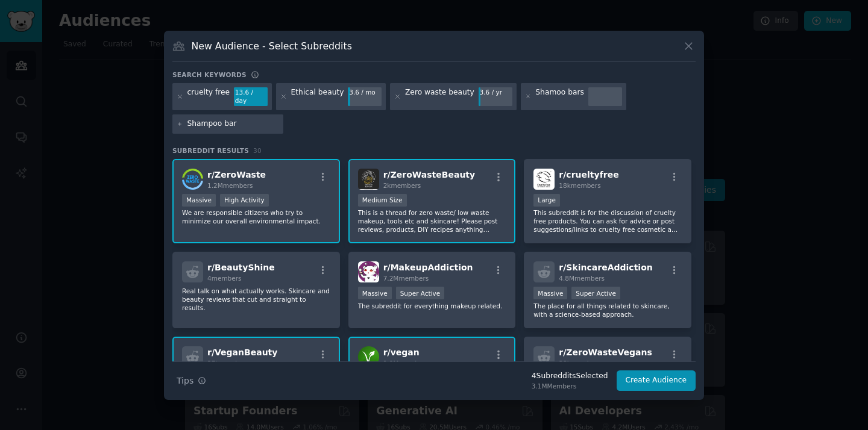 This screenshot has width=868, height=430. I want to click on div: Zero waste beauty, so click(440, 97).